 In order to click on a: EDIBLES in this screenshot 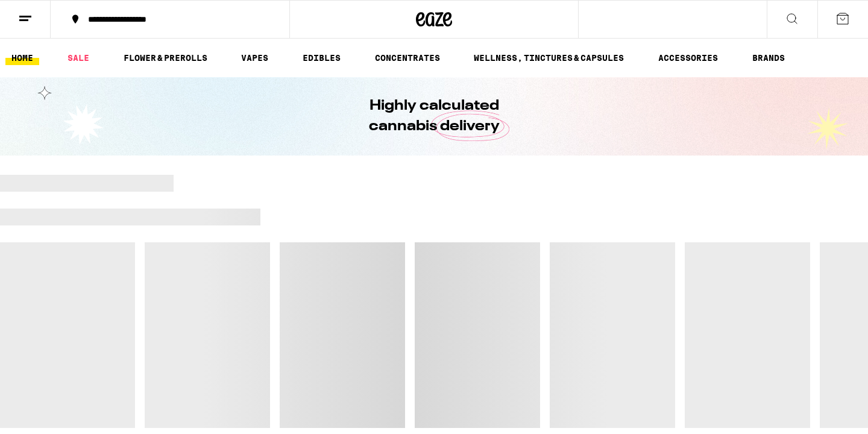, I will do `click(321, 58)`.